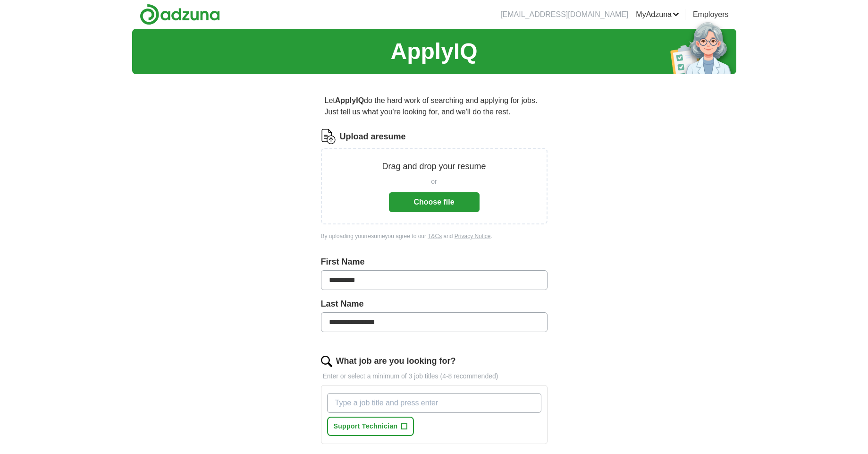  What do you see at coordinates (434, 376) in the screenshot?
I see `p: Enter or select a minimum of 3 job titles (4-8 recommended)` at bounding box center [434, 376].